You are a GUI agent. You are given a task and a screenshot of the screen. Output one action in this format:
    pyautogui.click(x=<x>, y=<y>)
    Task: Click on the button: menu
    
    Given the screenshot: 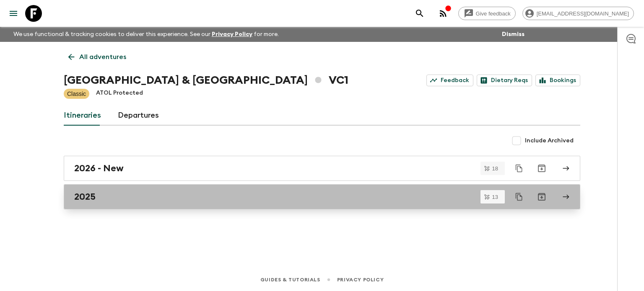 What is the action you would take?
    pyautogui.click(x=14, y=14)
    